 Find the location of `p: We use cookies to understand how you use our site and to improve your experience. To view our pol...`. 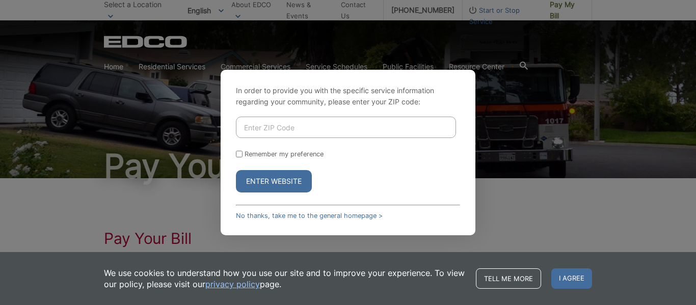

p: We use cookies to understand how you use our site and to improve your experience. To view our pol... is located at coordinates (285, 279).